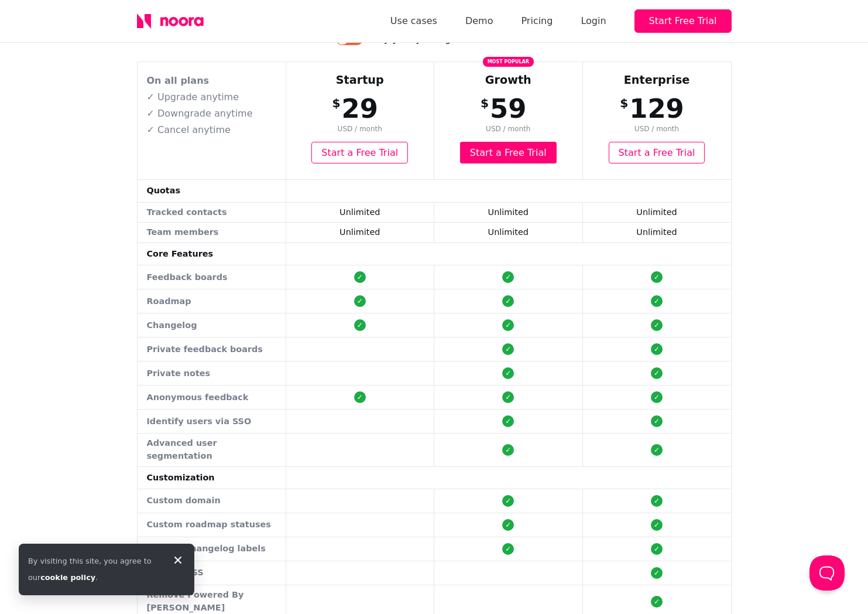 The width and height of the screenshot is (868, 614). Describe the element at coordinates (212, 397) in the screenshot. I see `td: Anonymous feedback` at that location.